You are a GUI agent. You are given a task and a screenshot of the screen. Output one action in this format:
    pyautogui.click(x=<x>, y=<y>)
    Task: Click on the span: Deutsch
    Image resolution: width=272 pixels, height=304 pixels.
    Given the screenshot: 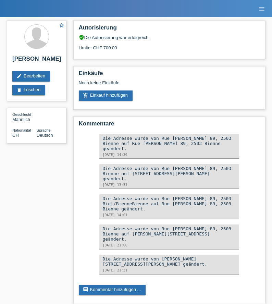 What is the action you would take?
    pyautogui.click(x=45, y=135)
    